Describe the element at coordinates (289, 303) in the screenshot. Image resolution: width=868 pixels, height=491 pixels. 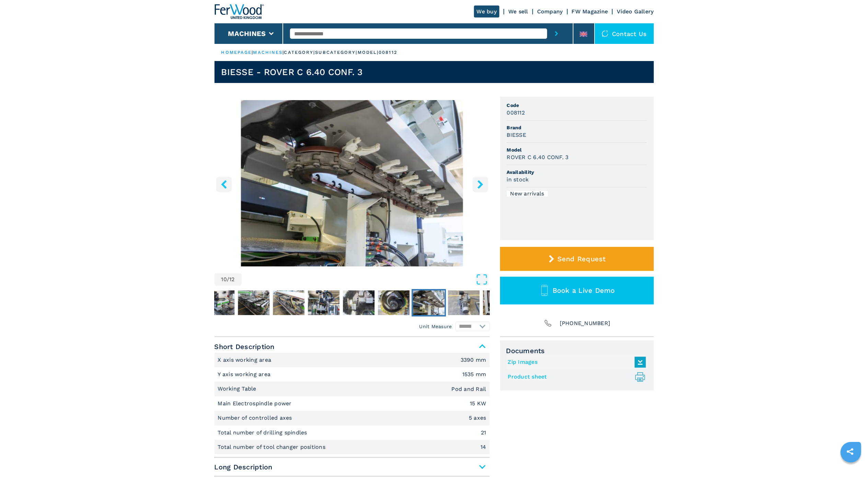
I see `img: acc9fdce3f97cfac7115ff071b2aabb9` at that location.